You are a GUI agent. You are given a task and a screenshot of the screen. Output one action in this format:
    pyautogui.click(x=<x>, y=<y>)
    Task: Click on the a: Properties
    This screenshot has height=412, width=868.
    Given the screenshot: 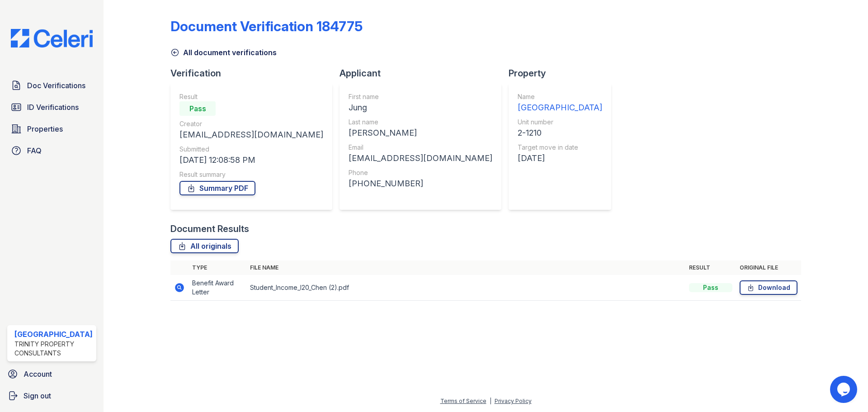 What is the action you would take?
    pyautogui.click(x=52, y=129)
    